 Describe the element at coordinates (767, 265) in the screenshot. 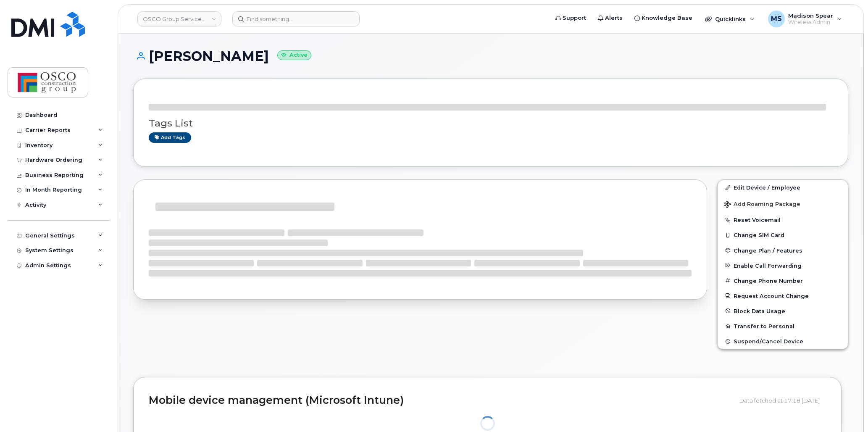

I see `span: Enable Call Forwarding` at that location.